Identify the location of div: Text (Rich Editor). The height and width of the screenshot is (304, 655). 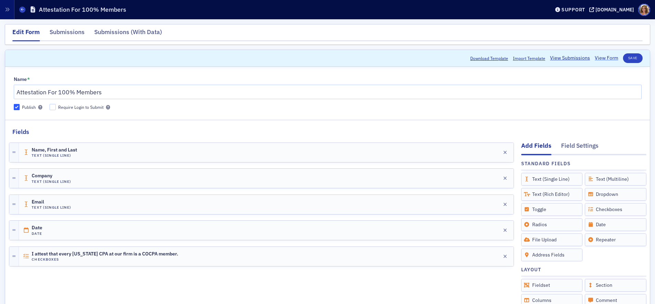
(552, 194).